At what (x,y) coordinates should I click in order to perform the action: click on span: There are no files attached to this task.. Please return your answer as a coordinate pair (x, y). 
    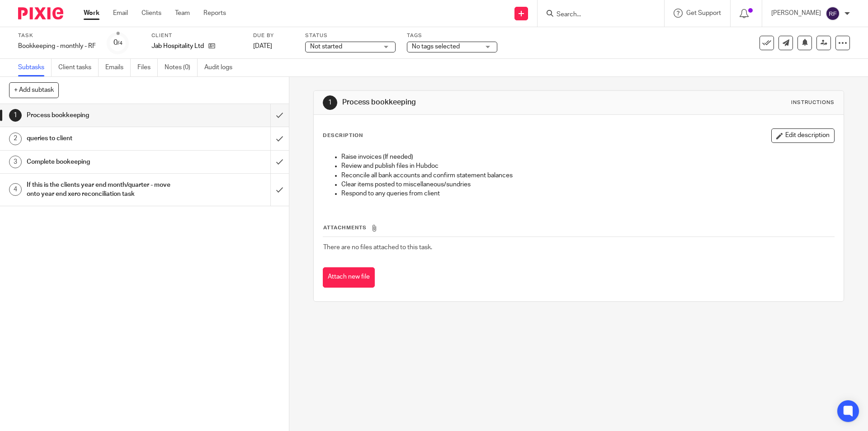
    Looking at the image, I should click on (378, 248).